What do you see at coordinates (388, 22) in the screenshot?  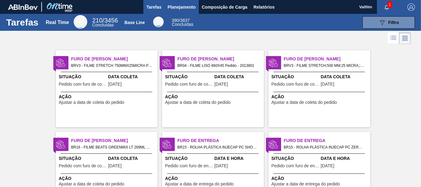 I see `button: Filtro` at bounding box center [388, 22].